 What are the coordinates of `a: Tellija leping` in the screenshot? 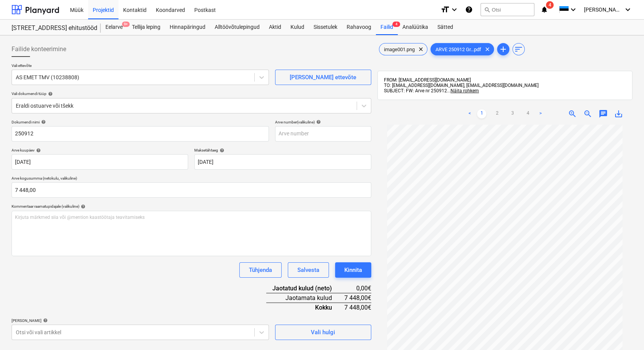 It's located at (146, 28).